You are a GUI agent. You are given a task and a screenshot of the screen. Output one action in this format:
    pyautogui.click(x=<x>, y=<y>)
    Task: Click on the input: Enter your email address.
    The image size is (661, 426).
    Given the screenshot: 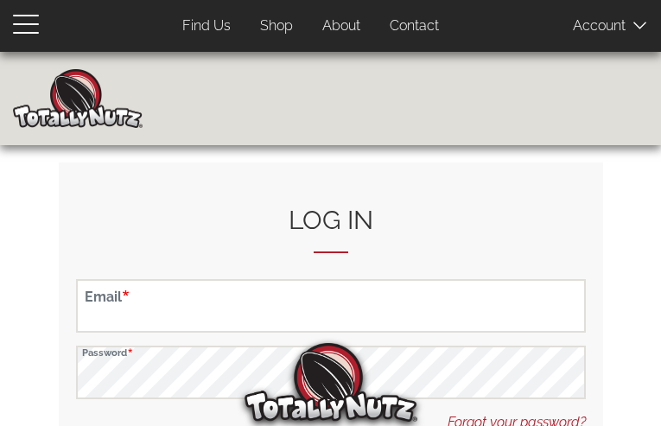 What is the action you would take?
    pyautogui.click(x=331, y=306)
    